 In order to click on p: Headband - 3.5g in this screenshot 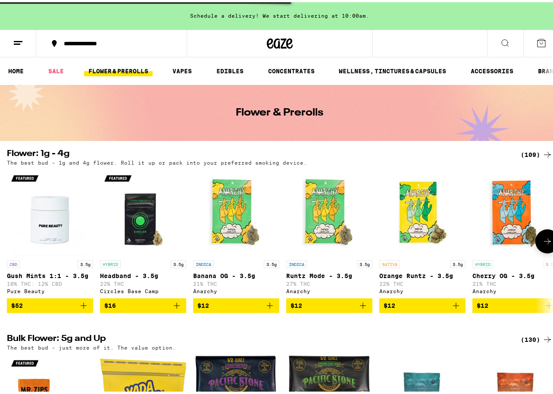, I will do `click(143, 274)`.